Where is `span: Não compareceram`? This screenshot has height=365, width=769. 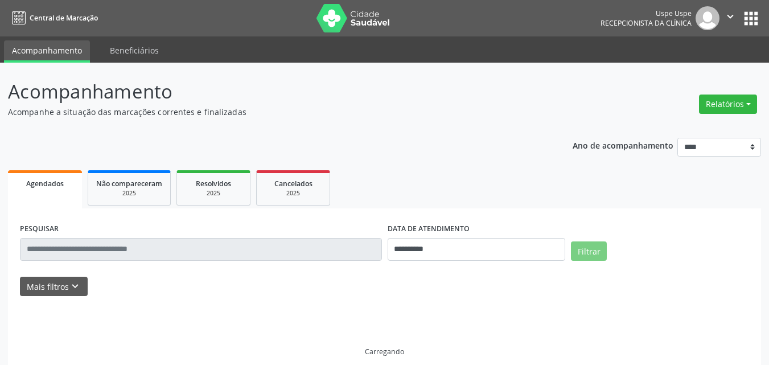
span: Não compareceram is located at coordinates (129, 183).